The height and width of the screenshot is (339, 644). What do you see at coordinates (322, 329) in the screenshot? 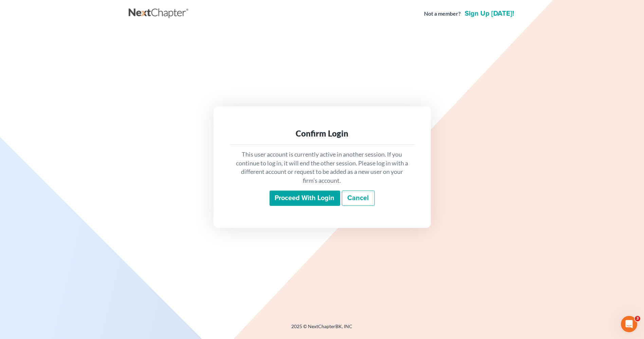
I see `div: 2025 © NextChapterBK, INC` at bounding box center [322, 329].